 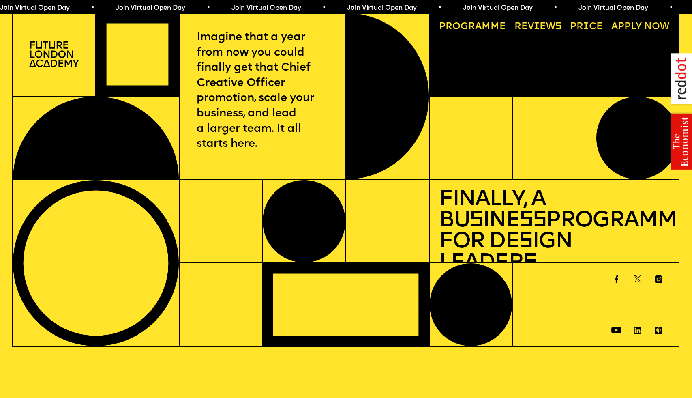 I want to click on p: Imagine that a year from now you could finally get that Chief Creative Officer promotion, scale y..., so click(x=262, y=91).